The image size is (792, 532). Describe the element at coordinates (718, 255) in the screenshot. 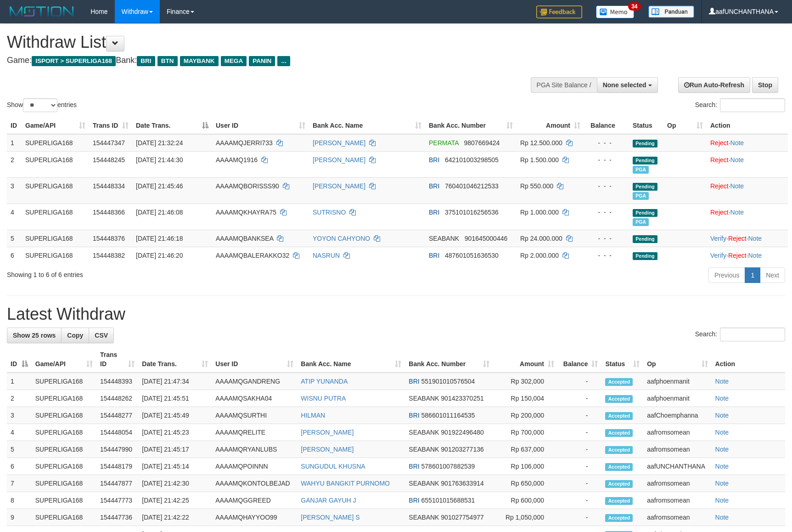

I see `a: Verify` at that location.